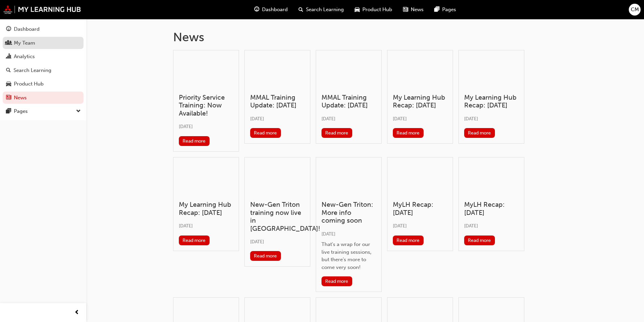 This screenshot has height=322, width=644. I want to click on h1: News, so click(365, 37).